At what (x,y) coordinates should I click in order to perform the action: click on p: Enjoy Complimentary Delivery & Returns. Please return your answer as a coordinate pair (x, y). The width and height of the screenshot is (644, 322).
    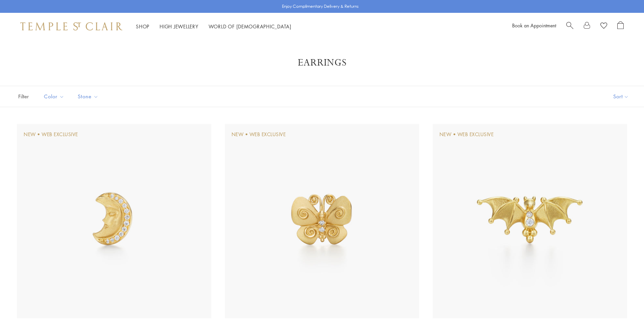
    Looking at the image, I should click on (320, 7).